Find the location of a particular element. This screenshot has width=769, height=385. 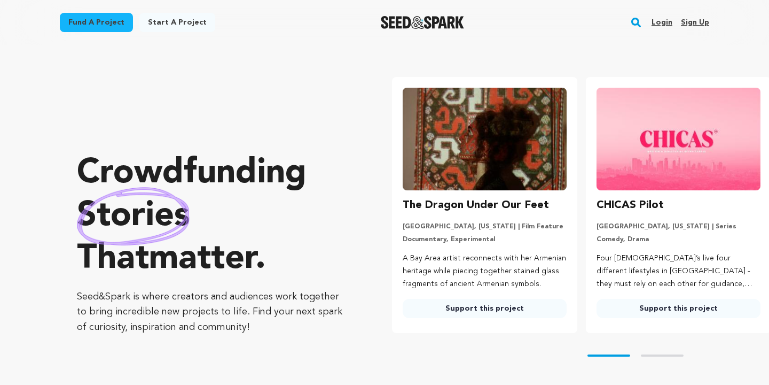

a: Start a project is located at coordinates (177, 22).